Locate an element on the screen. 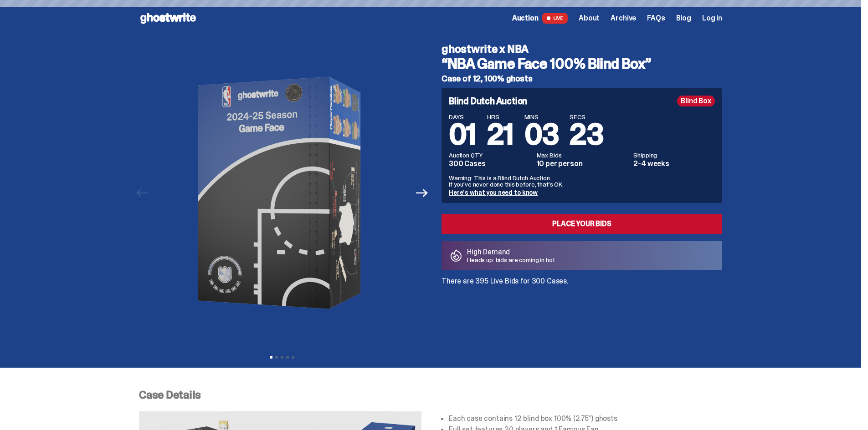  span: Archive is located at coordinates (623, 18).